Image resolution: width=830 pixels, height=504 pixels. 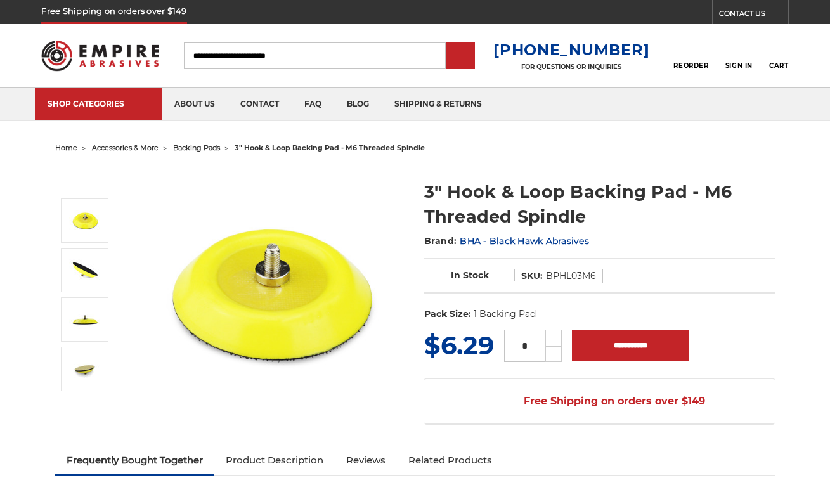 What do you see at coordinates (197, 147) in the screenshot?
I see `a: backing pads` at bounding box center [197, 147].